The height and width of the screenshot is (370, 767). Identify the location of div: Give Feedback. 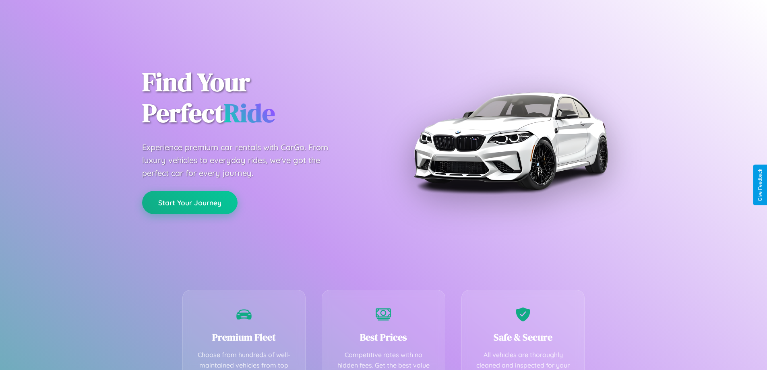
(760, 185).